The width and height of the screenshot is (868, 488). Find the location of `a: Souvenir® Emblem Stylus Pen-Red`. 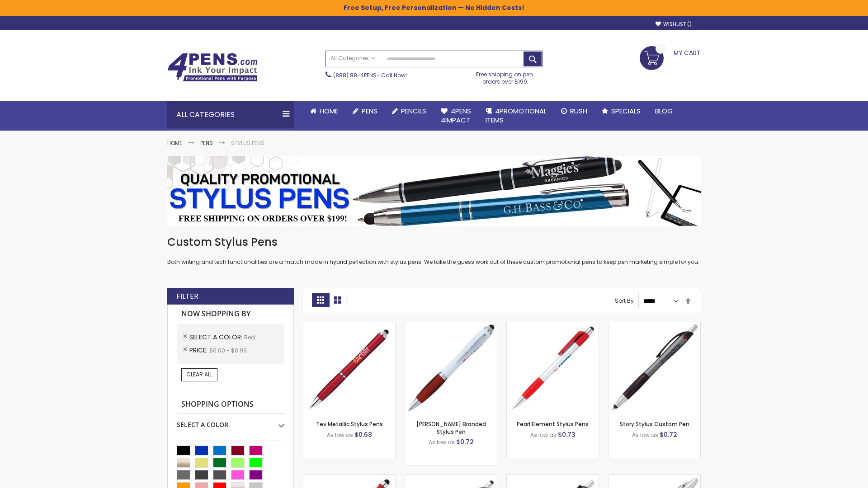

a: Souvenir® Emblem Stylus Pen-Red is located at coordinates (450, 479).